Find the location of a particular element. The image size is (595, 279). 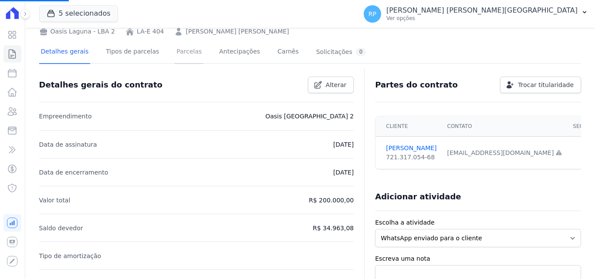

label: Escolha a atividade is located at coordinates (478, 223).